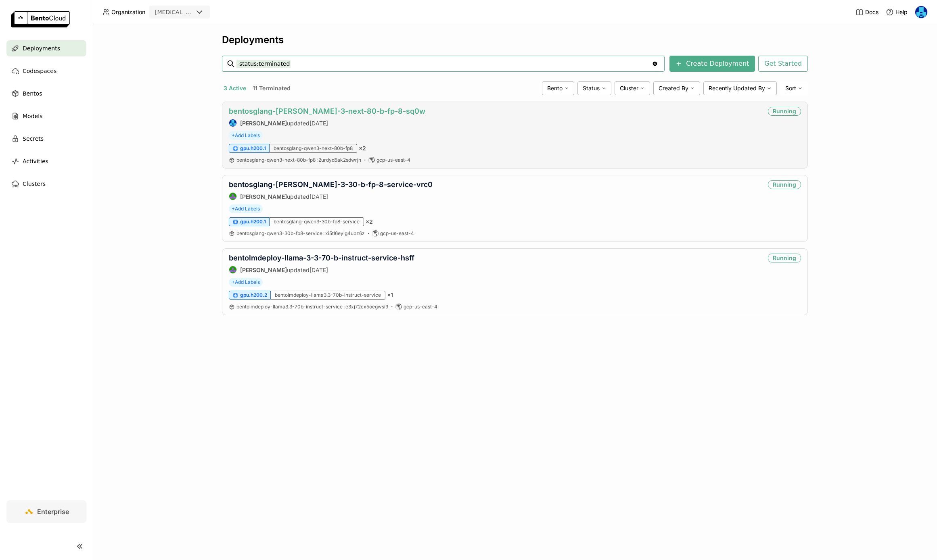 This screenshot has width=937, height=560. What do you see at coordinates (673, 88) in the screenshot?
I see `span: Created By` at bounding box center [673, 88].